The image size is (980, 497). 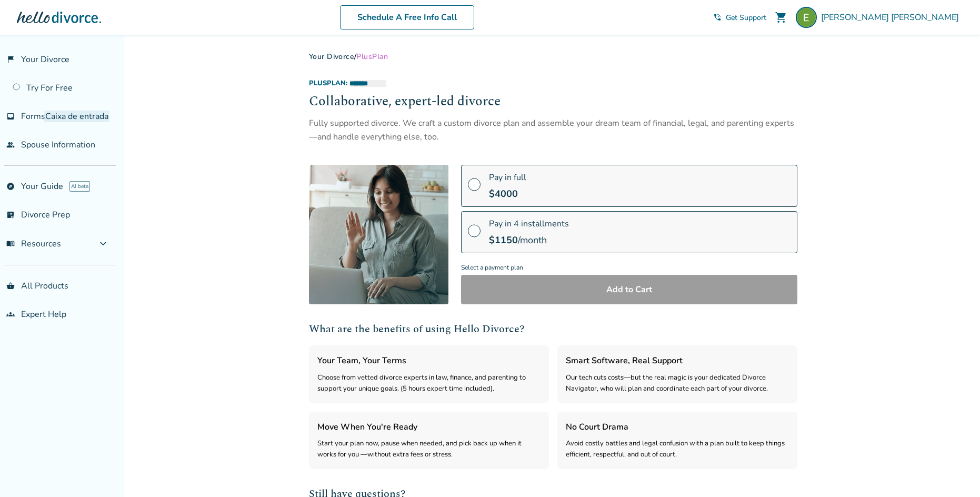 I want to click on span: Pay in 4 installments, so click(x=529, y=224).